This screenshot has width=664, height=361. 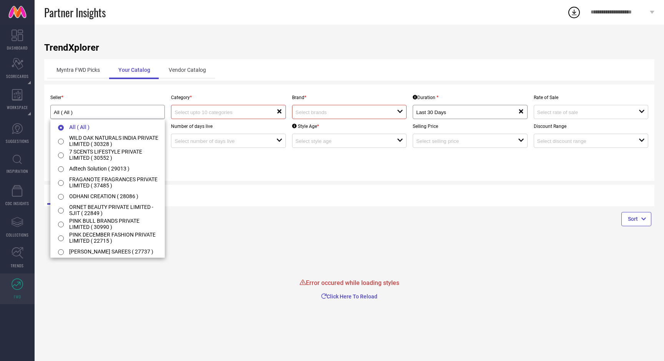 What do you see at coordinates (637, 219) in the screenshot?
I see `button: Sort` at bounding box center [637, 219].